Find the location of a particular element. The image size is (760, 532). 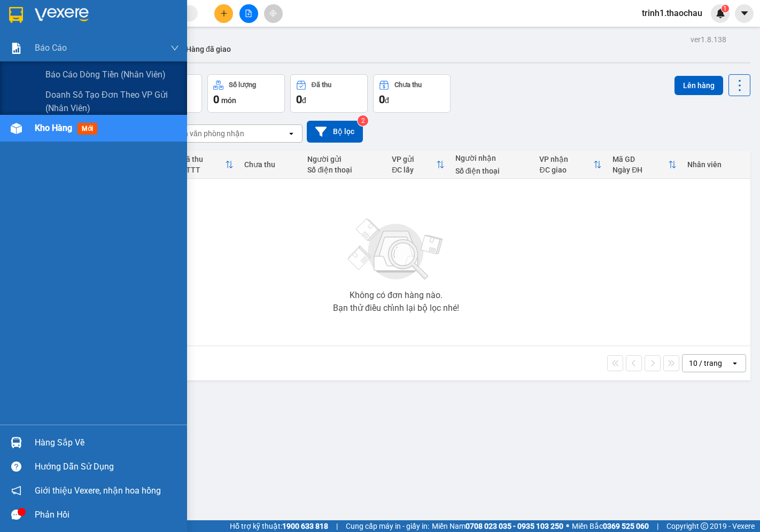

button: Bộ lọc is located at coordinates (334, 132).